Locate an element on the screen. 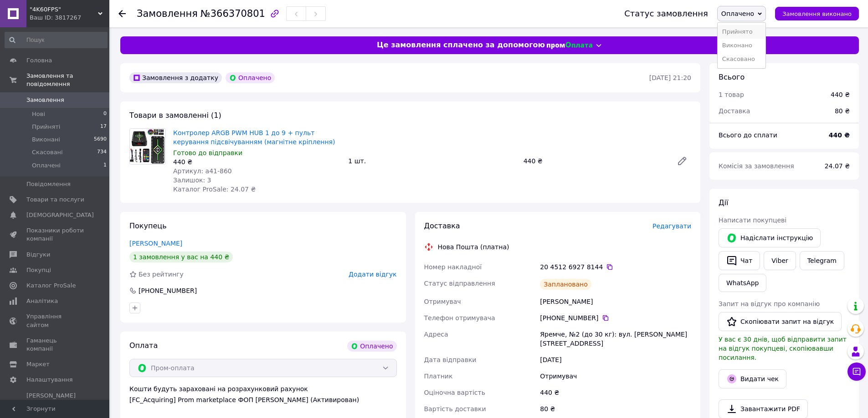 Image resolution: width=868 pixels, height=418 pixels. div: Ваш ID: 3817267 is located at coordinates (69, 18).